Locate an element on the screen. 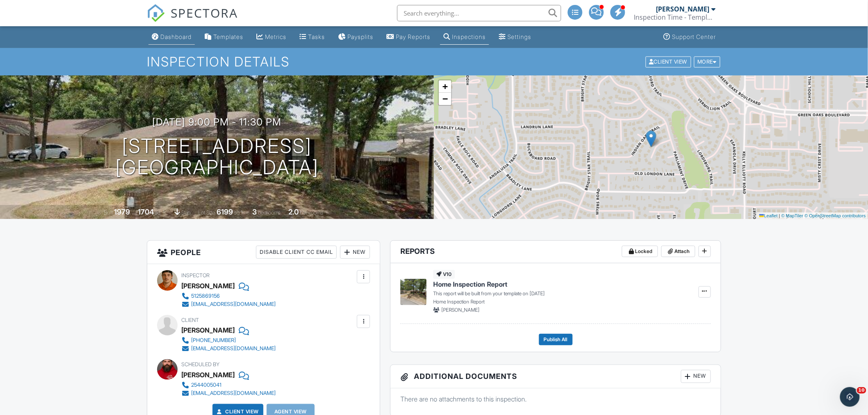  span: bedrooms is located at coordinates (269, 213).